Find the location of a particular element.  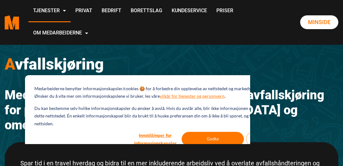

a: Minside is located at coordinates (319, 22).